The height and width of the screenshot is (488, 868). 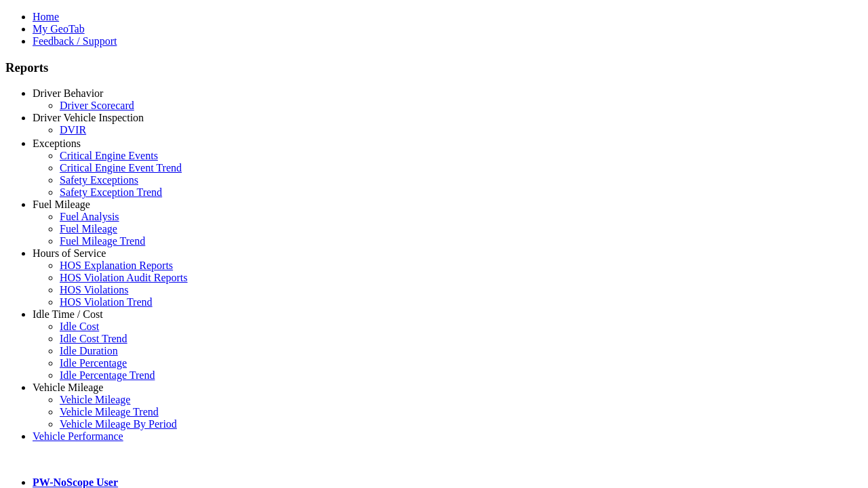 What do you see at coordinates (79, 327) in the screenshot?
I see `a: Idle Cost` at bounding box center [79, 327].